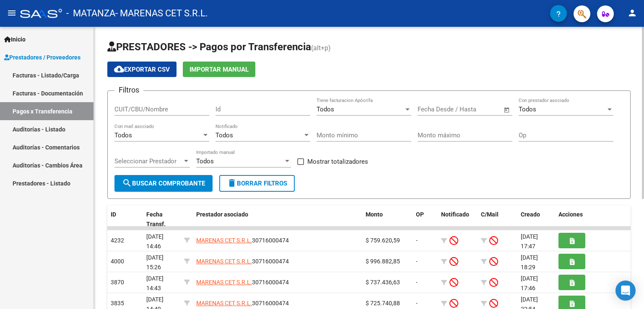  I want to click on span: Monto, so click(374, 214).